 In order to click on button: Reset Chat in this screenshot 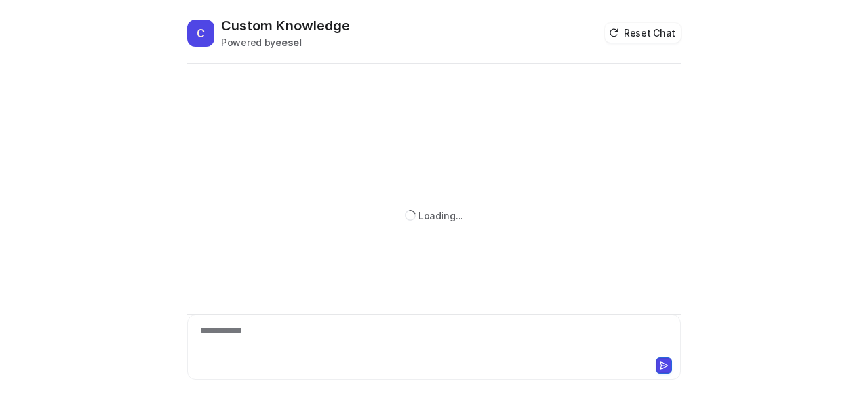, I will do `click(643, 33)`.